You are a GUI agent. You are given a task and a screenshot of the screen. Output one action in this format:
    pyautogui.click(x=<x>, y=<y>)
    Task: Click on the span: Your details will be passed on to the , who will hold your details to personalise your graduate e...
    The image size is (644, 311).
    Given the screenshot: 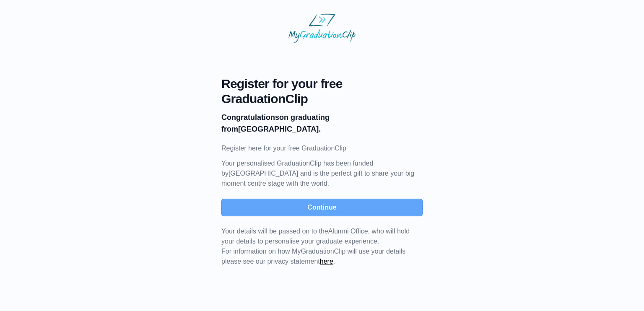 What is the action you would take?
    pyautogui.click(x=315, y=236)
    